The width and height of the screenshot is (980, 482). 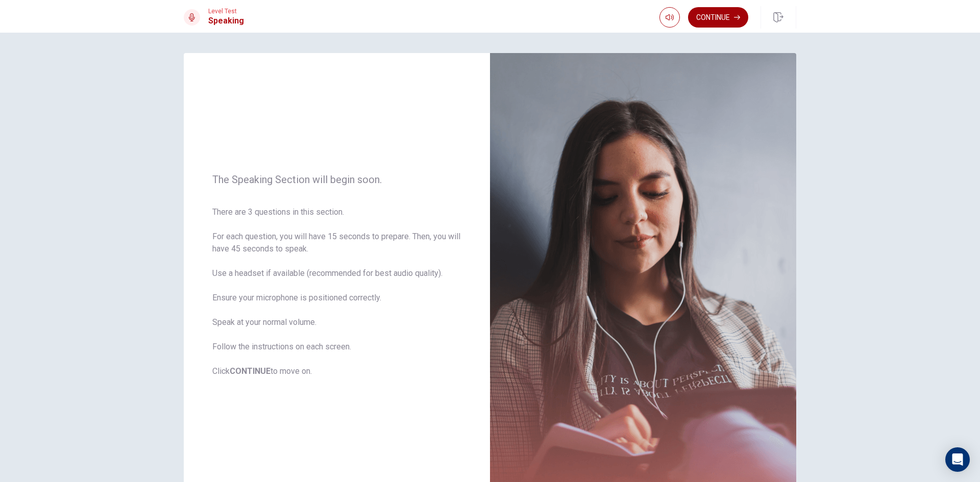 What do you see at coordinates (718, 18) in the screenshot?
I see `button: Continue` at bounding box center [718, 18].